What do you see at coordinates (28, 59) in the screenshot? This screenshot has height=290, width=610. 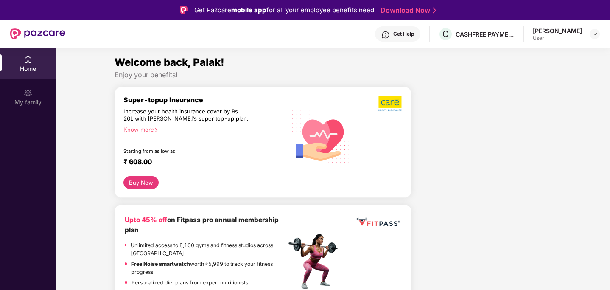 I see `img: svg+xml;base64,PHN2ZyBpZD0iSG9tZSIgeG1sbnM9Imh0dHA6Ly93d3cudzMub3JnLzIwMDAvc3ZnIiB3aWR0aD0iMjAiIG...` at bounding box center [28, 59].